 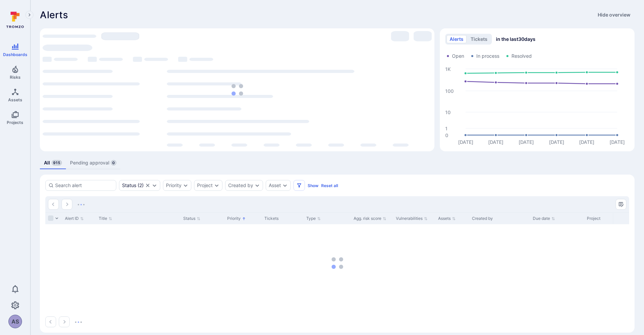 What do you see at coordinates (174, 185) in the screenshot?
I see `button: Priority` at bounding box center [174, 185].